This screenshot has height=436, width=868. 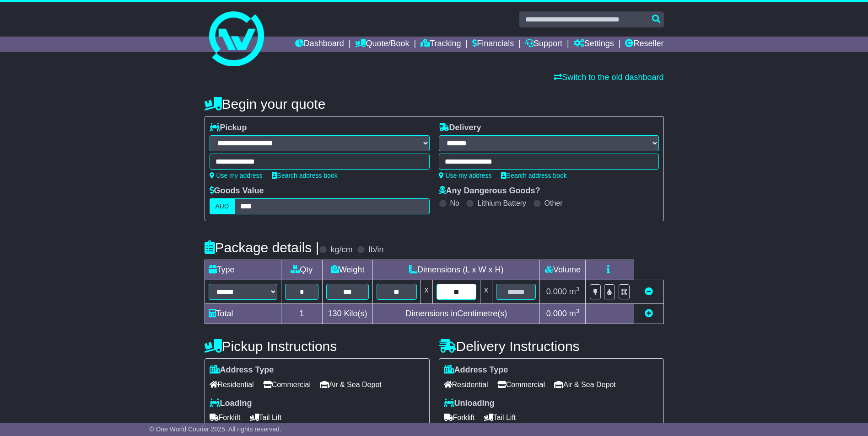 What do you see at coordinates (335, 314) in the screenshot?
I see `span: 130` at bounding box center [335, 314].